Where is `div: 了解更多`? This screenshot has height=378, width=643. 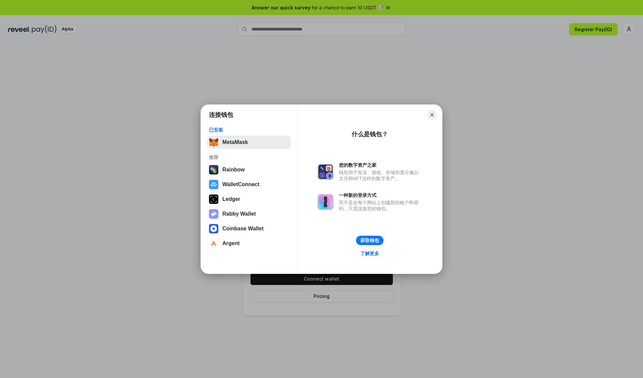 div: 了解更多 is located at coordinates (370, 254).